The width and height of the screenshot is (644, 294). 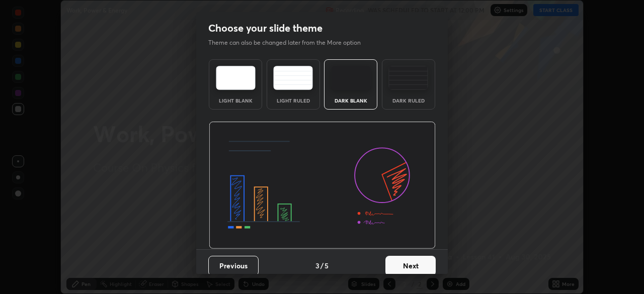 I want to click on img: darkThemeBanner.d06ce4a2.svg, so click(x=322, y=185).